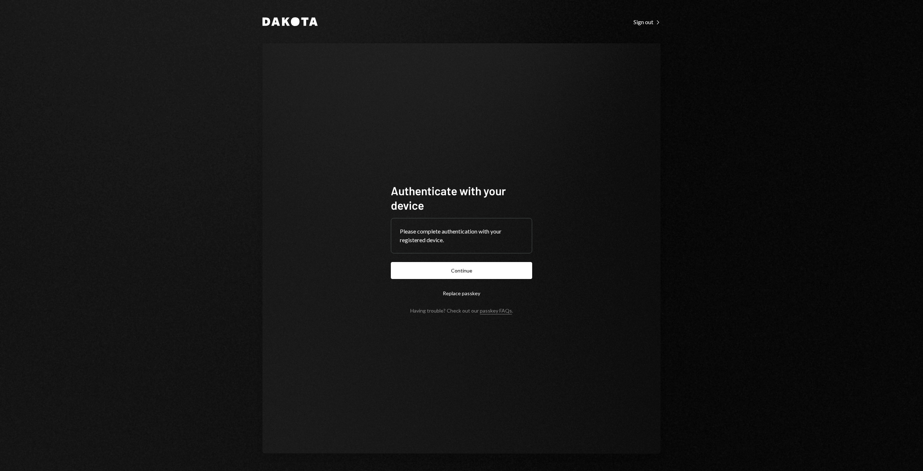  Describe the element at coordinates (462, 270) in the screenshot. I see `button: Continue` at that location.